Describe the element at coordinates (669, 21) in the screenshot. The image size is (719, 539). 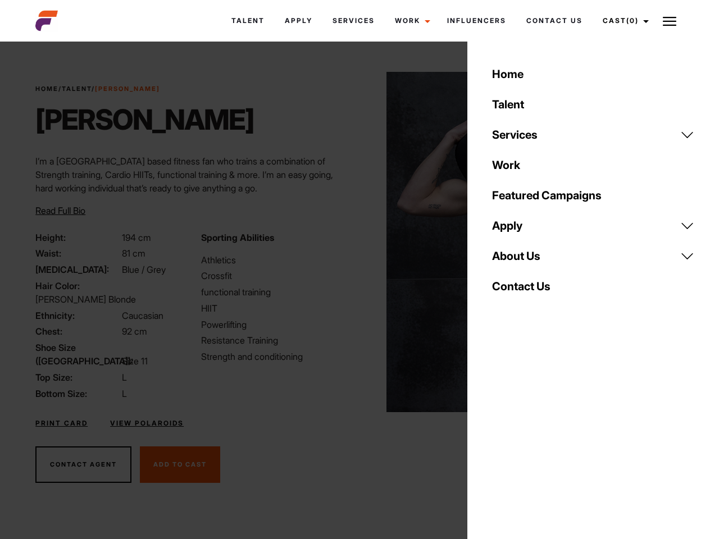
I see `img: Burger icon` at that location.